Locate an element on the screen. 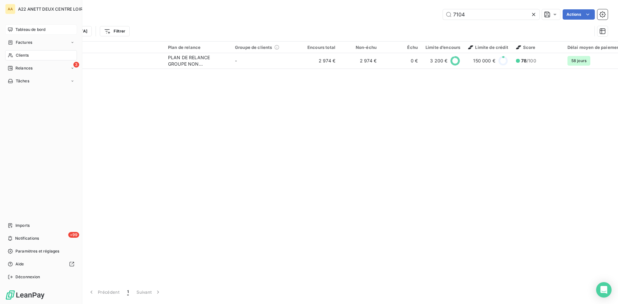  span: 3 200 € is located at coordinates (439, 61).